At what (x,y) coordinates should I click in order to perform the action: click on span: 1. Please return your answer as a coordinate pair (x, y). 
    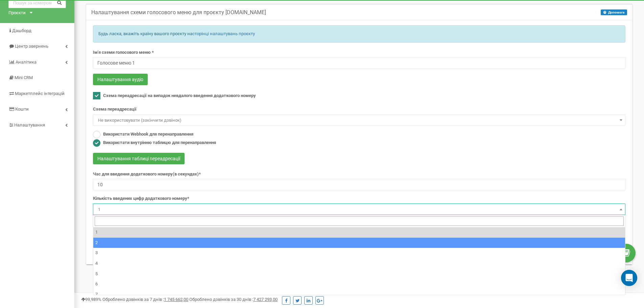
    Looking at the image, I should click on (359, 209).